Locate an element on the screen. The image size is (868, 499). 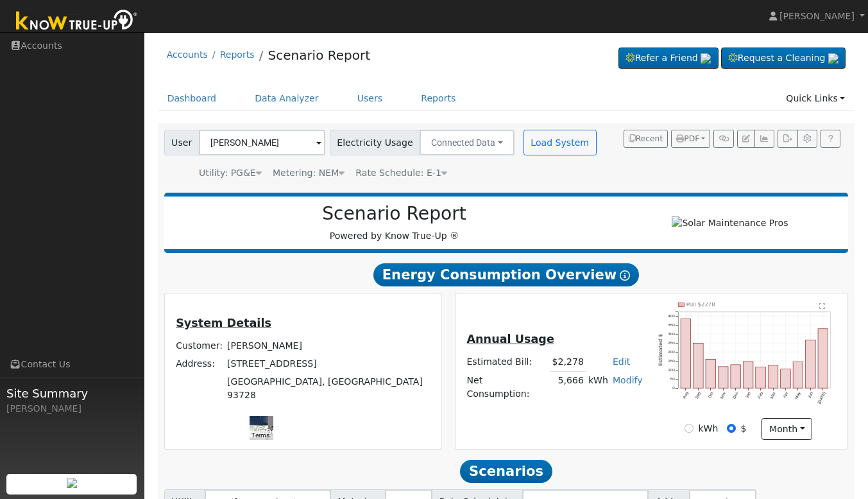
text: 300 is located at coordinates (671, 333).